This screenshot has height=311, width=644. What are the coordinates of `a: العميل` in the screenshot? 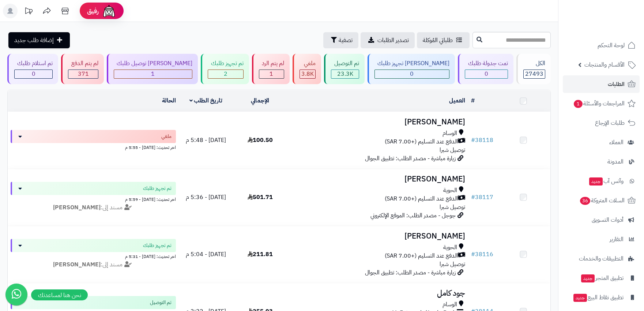 It's located at (458, 100).